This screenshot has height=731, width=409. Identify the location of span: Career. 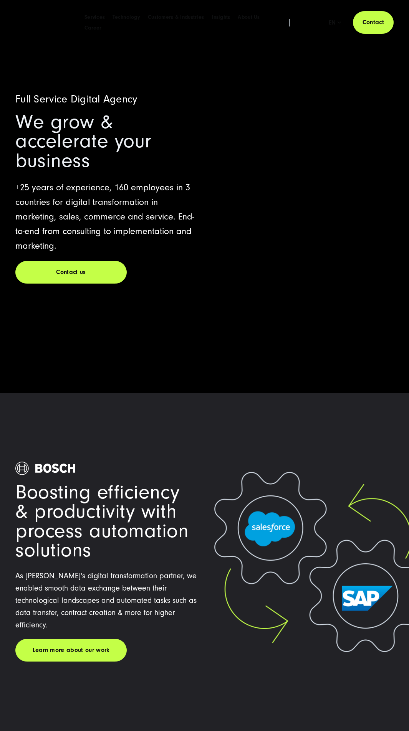
(93, 28).